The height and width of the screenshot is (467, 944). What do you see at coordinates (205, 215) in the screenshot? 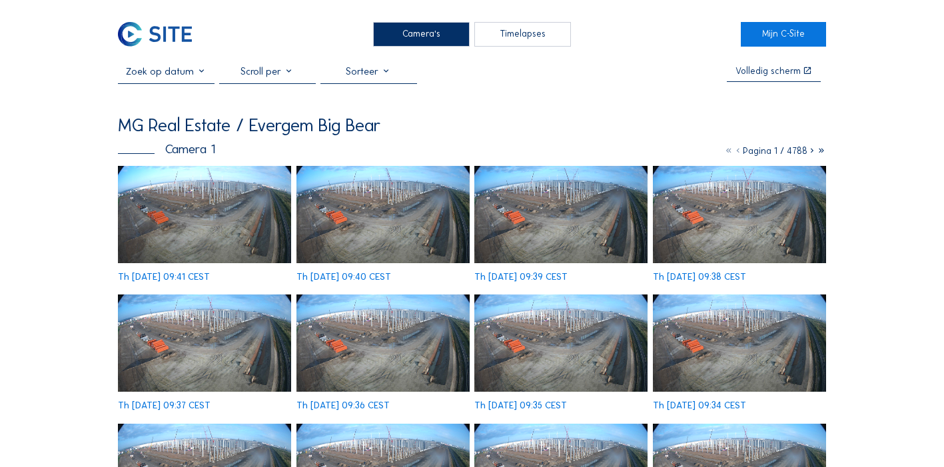
I see `img: image_53697536` at bounding box center [205, 215].